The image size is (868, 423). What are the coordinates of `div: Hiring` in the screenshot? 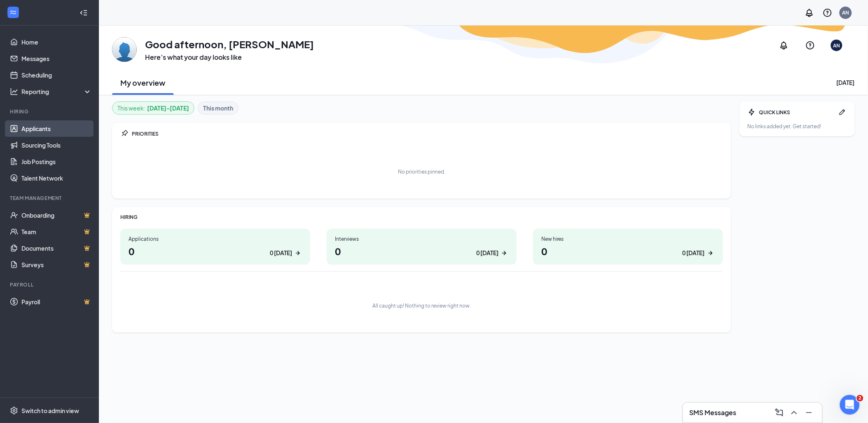 It's located at (50, 111).